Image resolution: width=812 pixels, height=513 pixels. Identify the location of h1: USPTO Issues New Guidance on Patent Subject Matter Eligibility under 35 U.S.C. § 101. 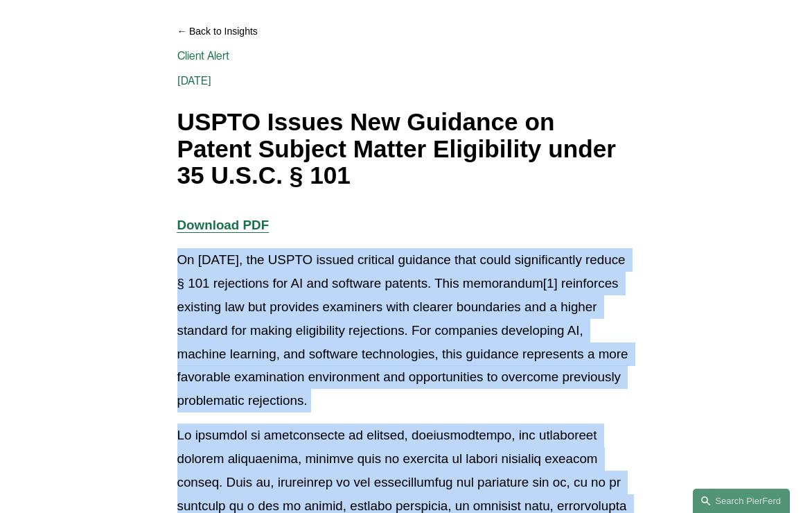
(406, 149).